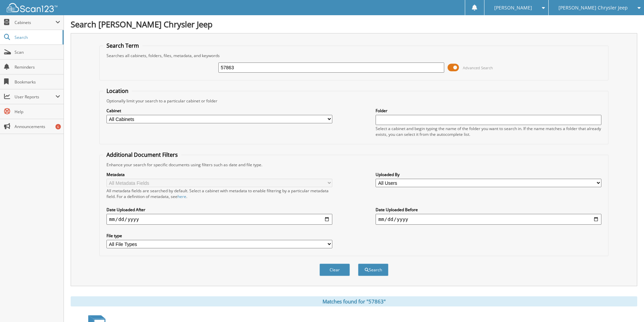  I want to click on span: Cabinets, so click(35, 22).